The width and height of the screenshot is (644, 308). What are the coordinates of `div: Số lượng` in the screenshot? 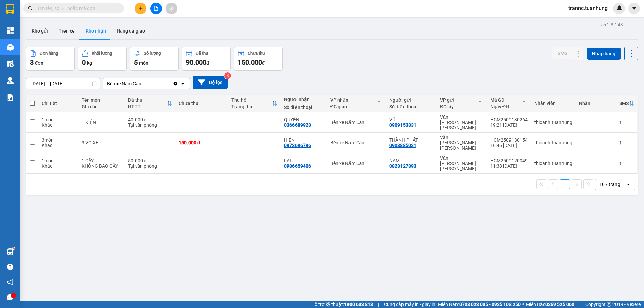 It's located at (152, 53).